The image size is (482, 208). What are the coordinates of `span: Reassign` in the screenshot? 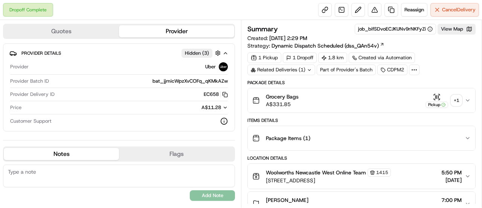 It's located at (415, 10).